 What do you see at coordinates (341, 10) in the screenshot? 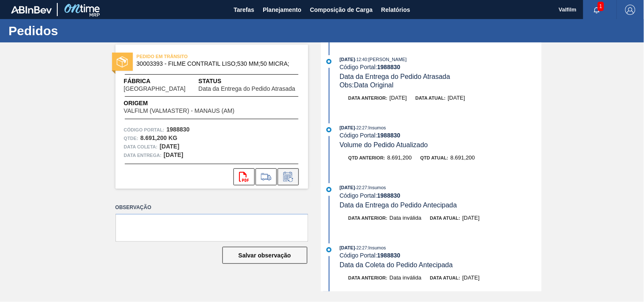
I see `span: Composição de Carga` at bounding box center [341, 10].